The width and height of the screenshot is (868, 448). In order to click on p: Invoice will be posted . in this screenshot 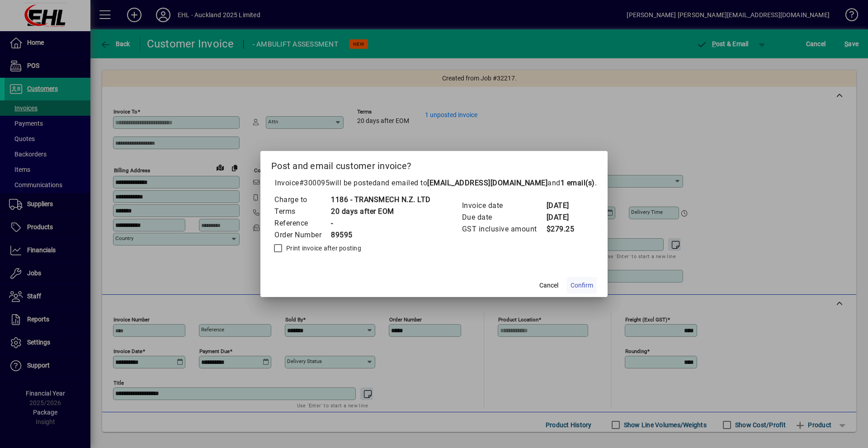, I will do `click(434, 183)`.